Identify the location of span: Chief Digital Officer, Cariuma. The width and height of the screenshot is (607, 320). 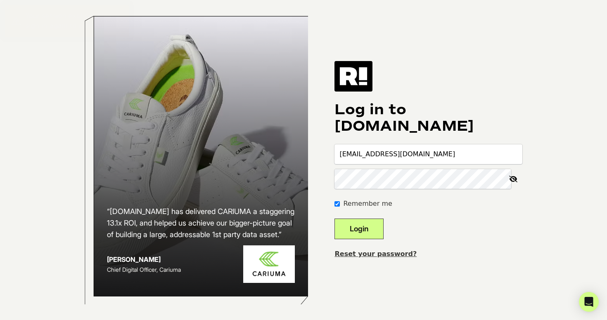
(144, 270).